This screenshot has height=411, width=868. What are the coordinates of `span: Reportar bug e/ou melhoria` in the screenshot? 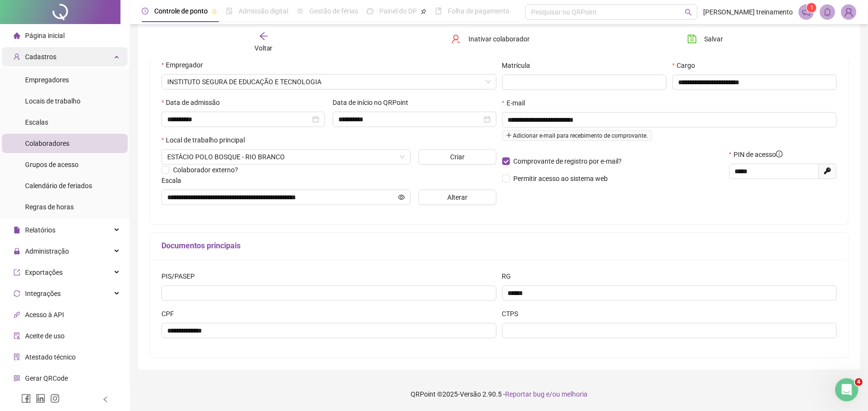 It's located at (546, 394).